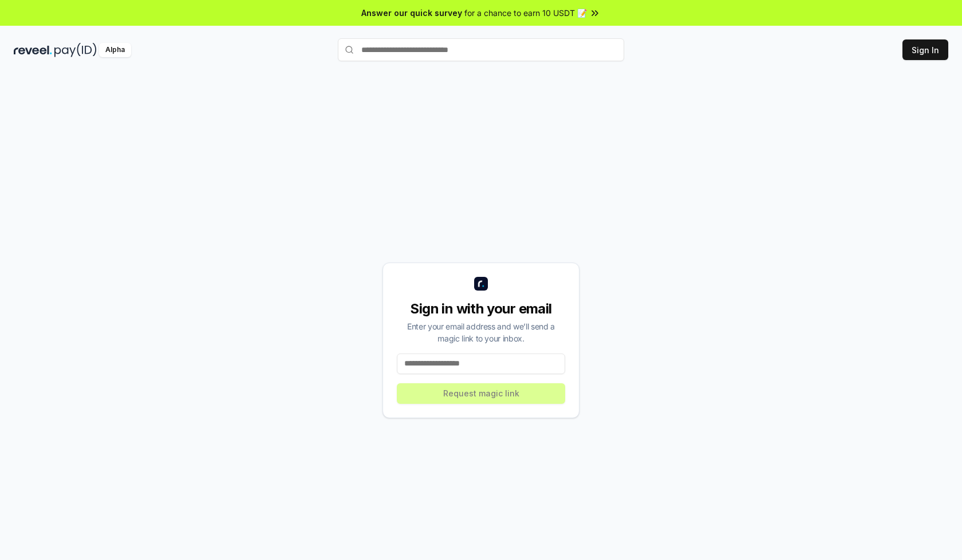  Describe the element at coordinates (33, 50) in the screenshot. I see `img: reveel_dark` at that location.